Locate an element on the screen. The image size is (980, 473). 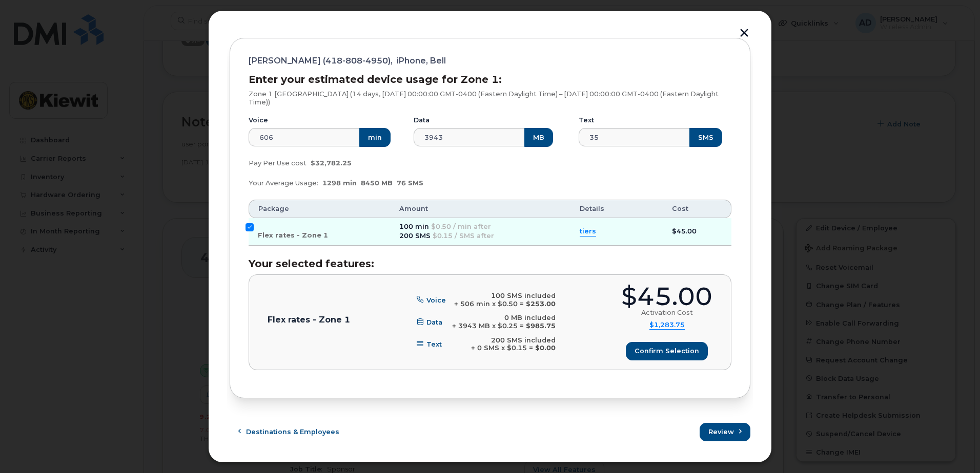
button: Confirm selection is located at coordinates (667, 352).